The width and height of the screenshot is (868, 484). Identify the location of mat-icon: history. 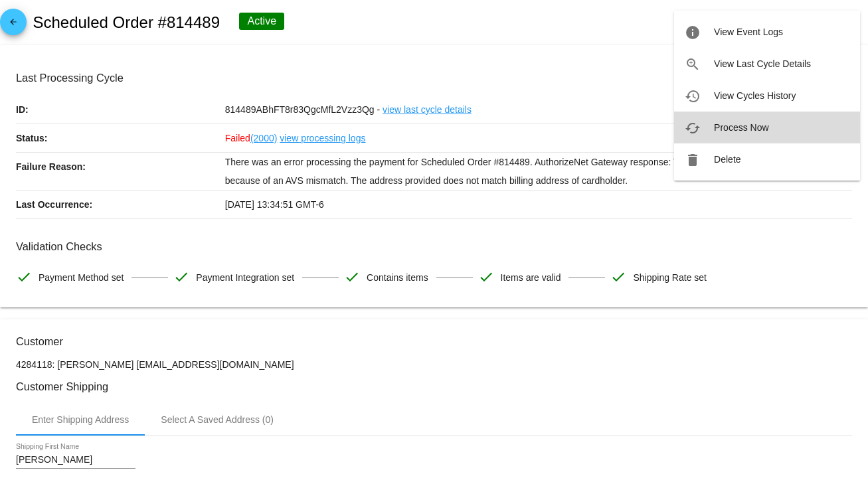
(693, 96).